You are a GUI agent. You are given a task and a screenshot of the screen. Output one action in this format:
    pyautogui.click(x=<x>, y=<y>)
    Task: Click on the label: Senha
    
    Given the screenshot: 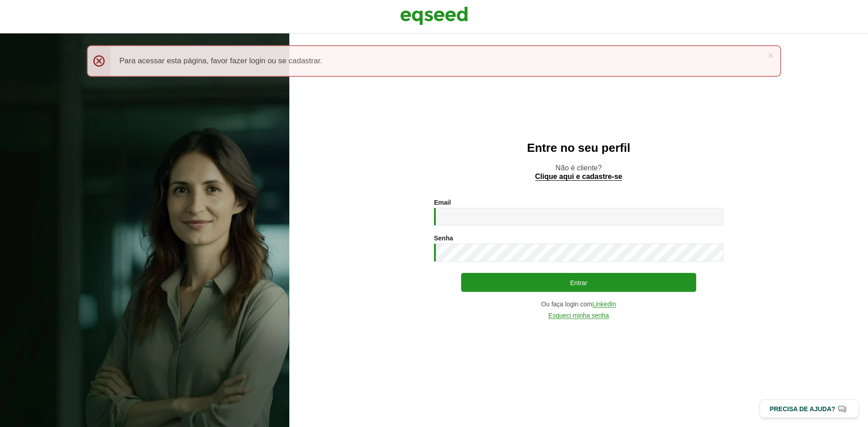 What is the action you would take?
    pyautogui.click(x=444, y=238)
    